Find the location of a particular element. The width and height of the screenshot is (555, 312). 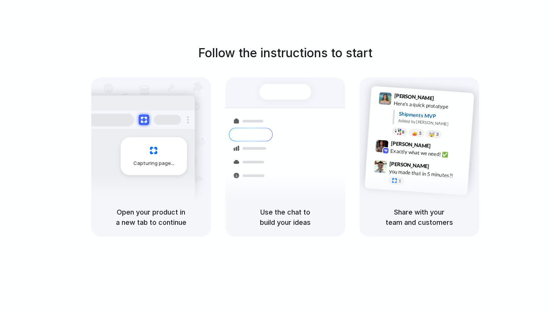

h5: Use the chat to build your ideas is located at coordinates (285, 217).